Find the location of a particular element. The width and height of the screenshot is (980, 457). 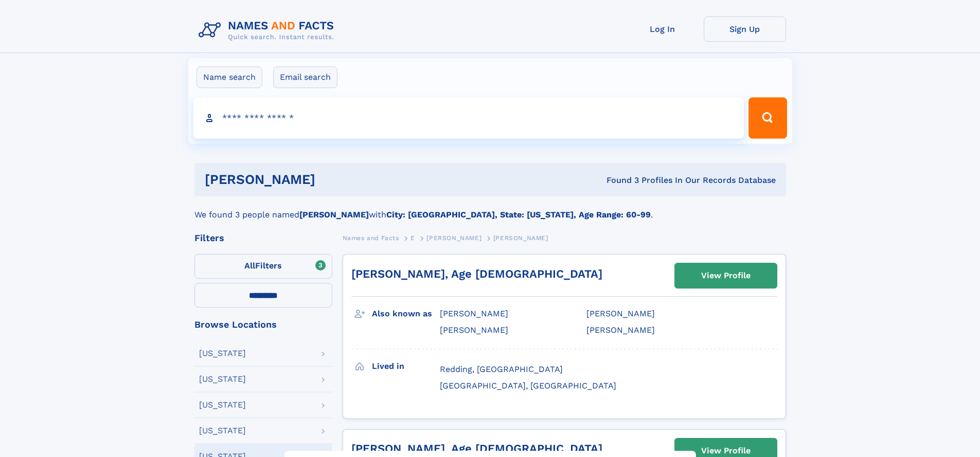

div: Browse Locations is located at coordinates (263, 324).